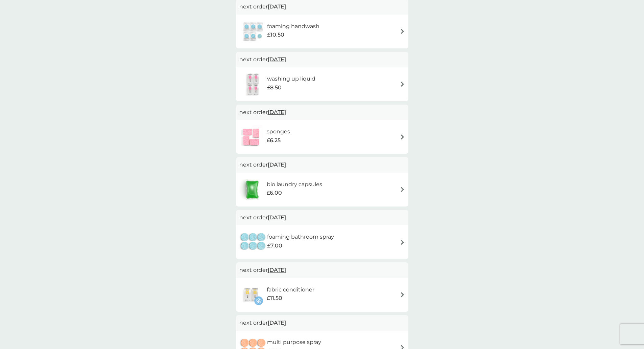  What do you see at coordinates (274, 193) in the screenshot?
I see `span: £6.00` at bounding box center [274, 193].